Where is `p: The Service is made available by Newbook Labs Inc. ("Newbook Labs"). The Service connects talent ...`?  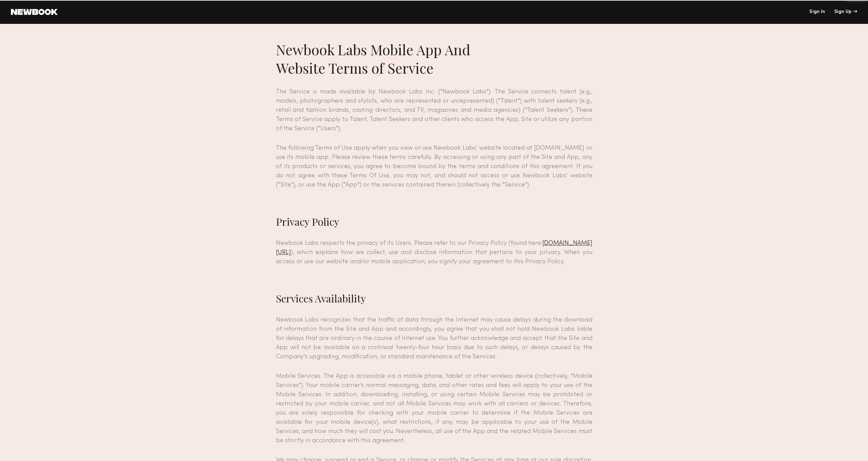
p: The Service is made available by Newbook Labs Inc. ("Newbook Labs"). The Service connects talent ... is located at coordinates (434, 110).